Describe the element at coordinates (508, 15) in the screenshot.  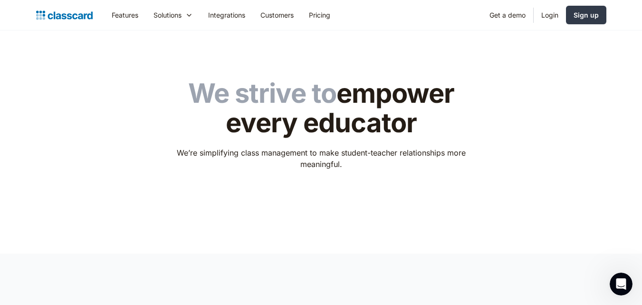
I see `a: Get a demo` at that location.